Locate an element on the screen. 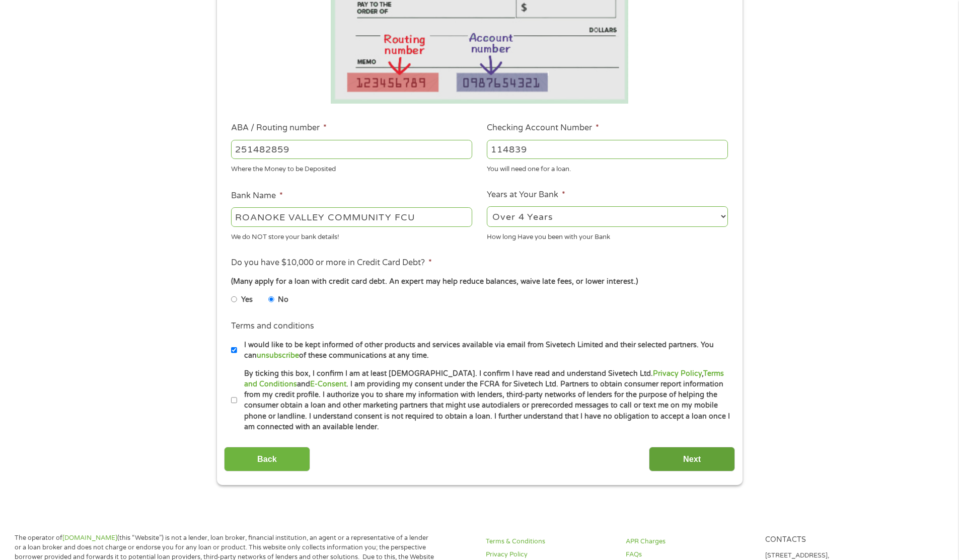 The width and height of the screenshot is (959, 560). div: We do NOT store your bank details! is located at coordinates (352, 235).